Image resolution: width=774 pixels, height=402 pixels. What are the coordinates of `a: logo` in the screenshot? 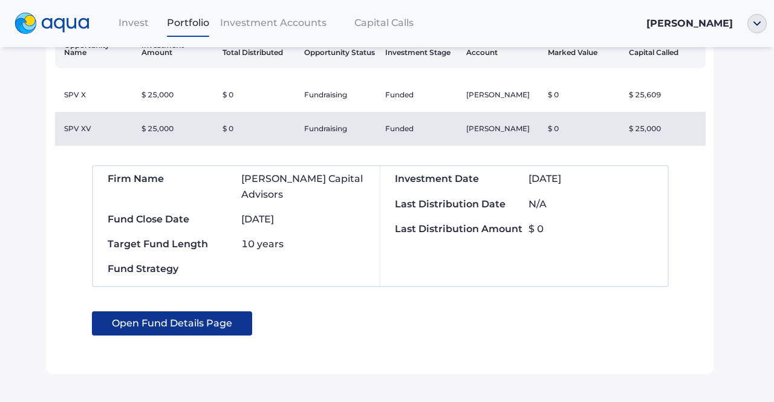 It's located at (57, 24).